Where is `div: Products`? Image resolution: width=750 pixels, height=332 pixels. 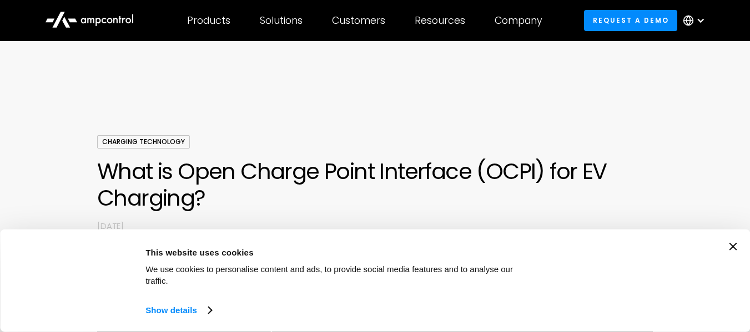 div: Products is located at coordinates (209, 21).